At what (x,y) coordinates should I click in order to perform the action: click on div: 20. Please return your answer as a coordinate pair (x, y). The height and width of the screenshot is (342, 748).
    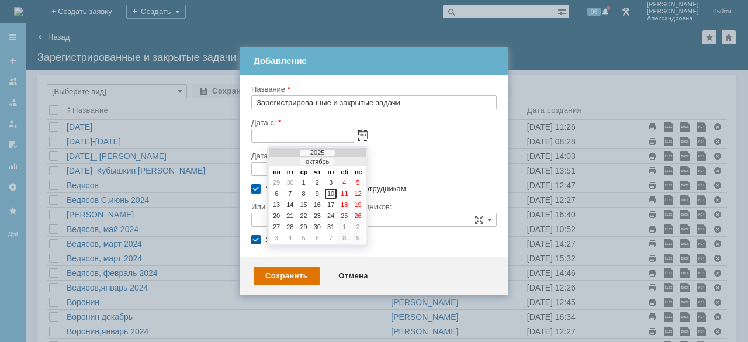
    Looking at the image, I should click on (276, 216).